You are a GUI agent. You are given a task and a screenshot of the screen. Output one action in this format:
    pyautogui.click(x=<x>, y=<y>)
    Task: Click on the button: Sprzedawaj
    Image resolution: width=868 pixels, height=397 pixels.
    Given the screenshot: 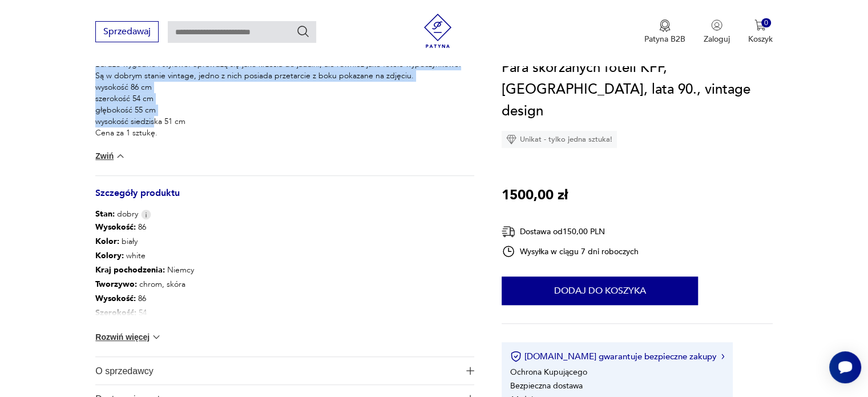 What is the action you would take?
    pyautogui.click(x=127, y=31)
    